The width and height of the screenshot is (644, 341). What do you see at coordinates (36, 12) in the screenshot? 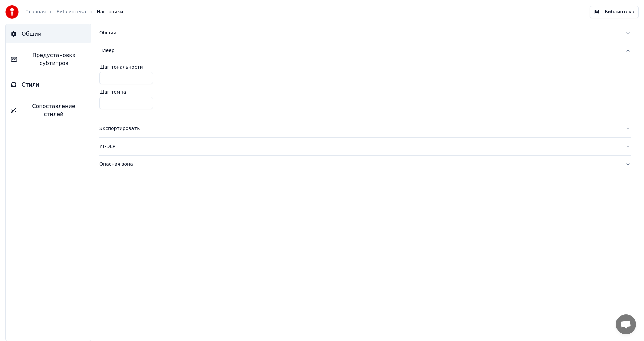
I see `a: Главная` at bounding box center [36, 12].